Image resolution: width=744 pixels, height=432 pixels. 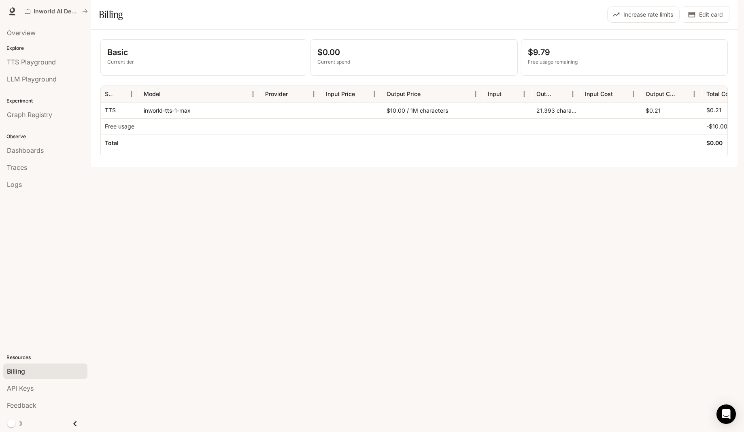 I want to click on div: $0.21, so click(x=672, y=110).